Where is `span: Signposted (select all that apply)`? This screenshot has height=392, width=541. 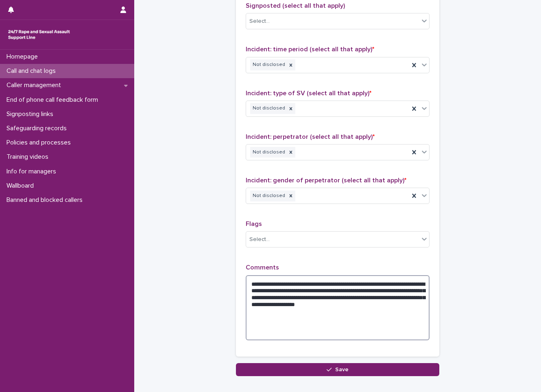
span: Signposted (select all that apply) is located at coordinates (295, 5).